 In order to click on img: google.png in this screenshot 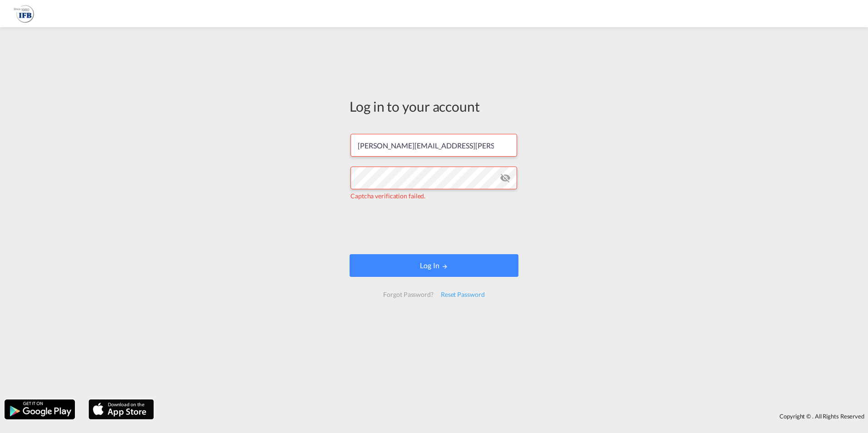, I will do `click(39, 409)`.